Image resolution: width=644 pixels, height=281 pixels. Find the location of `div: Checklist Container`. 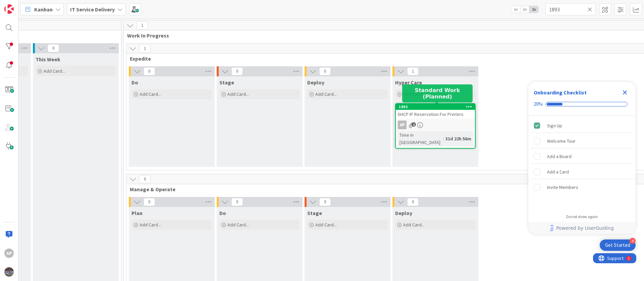

div: Checklist Container is located at coordinates (582, 158).